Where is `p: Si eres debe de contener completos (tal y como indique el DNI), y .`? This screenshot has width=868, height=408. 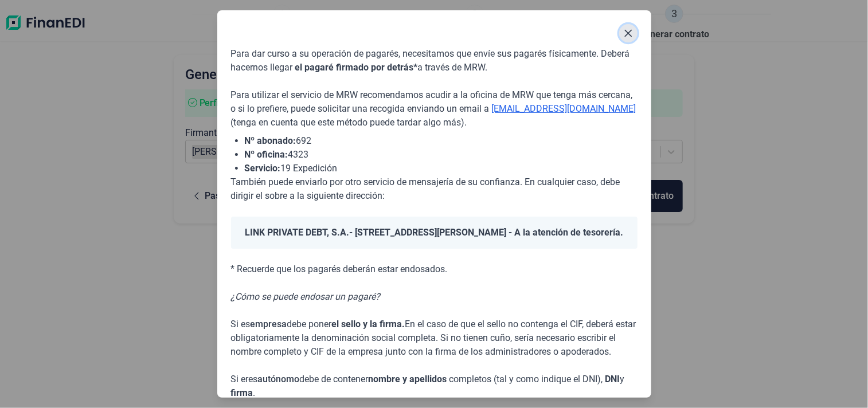
p: Si eres debe de contener completos (tal y como indique el DNI), y . is located at coordinates (434, 386).